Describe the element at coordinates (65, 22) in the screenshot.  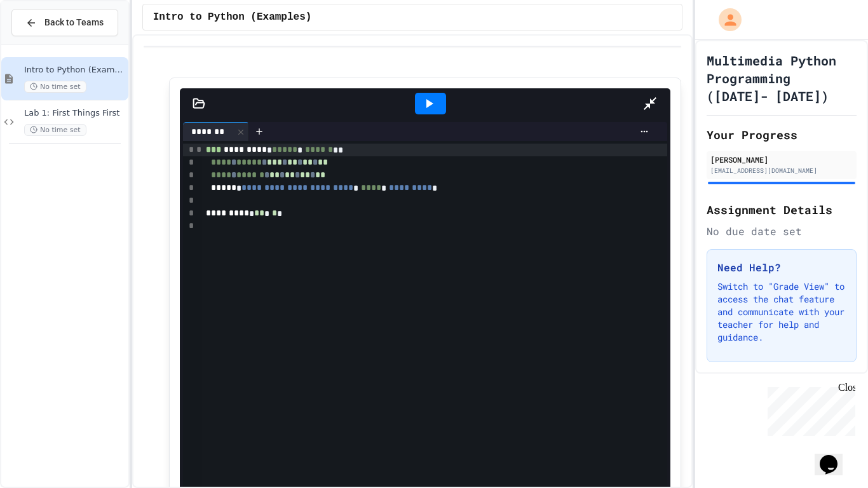
I see `button: Back to Teams` at that location.